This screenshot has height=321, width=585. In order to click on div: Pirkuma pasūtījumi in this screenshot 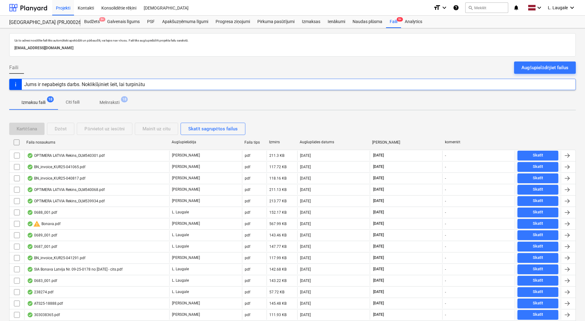, I will do `click(276, 22)`.